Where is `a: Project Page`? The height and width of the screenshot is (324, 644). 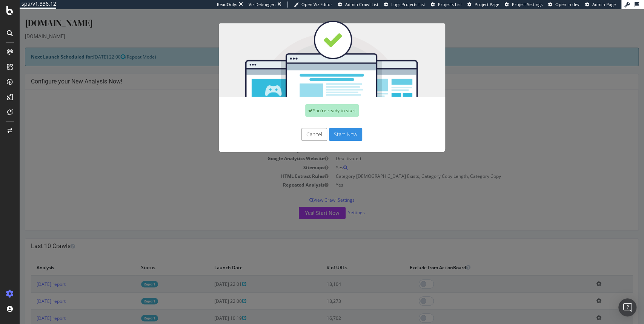 a: Project Page is located at coordinates (484, 4).